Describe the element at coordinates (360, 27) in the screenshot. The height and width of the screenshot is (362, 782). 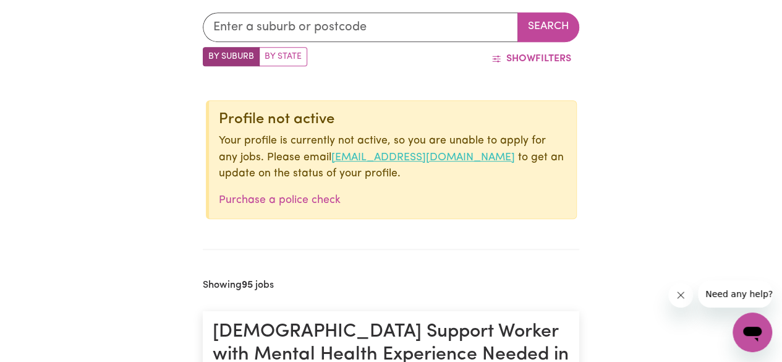
I see `input: Enter a suburb or postcode` at that location.